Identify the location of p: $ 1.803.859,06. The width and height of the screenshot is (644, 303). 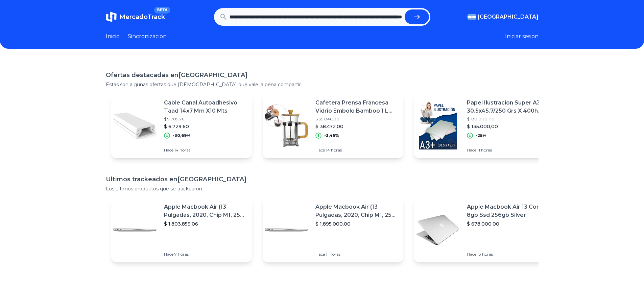
(205, 224).